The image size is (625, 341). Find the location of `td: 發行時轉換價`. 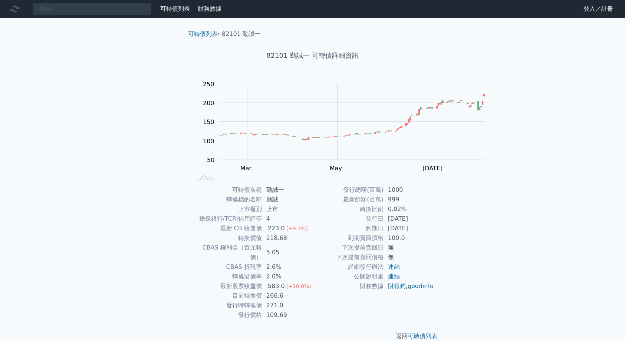

td: 發行時轉換價 is located at coordinates (226, 306).